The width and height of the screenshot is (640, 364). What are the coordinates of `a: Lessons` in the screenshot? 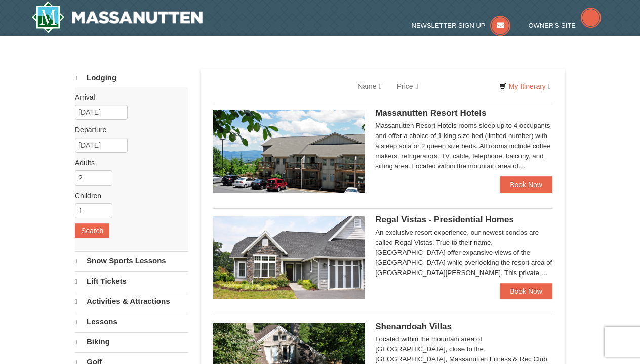 It's located at (131, 322).